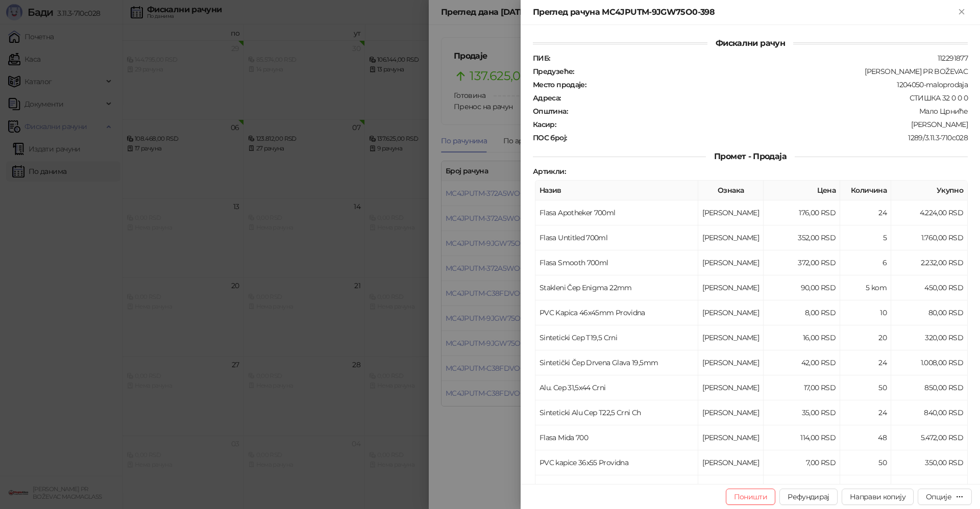  Describe the element at coordinates (930, 487) in the screenshot. I see `td: 140,00 RSD` at that location.